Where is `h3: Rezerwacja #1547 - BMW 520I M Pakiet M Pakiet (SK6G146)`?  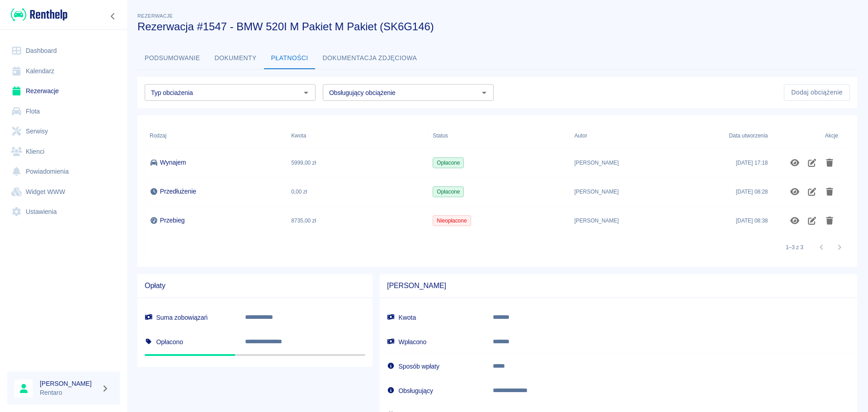
h3: Rezerwacja #1547 - BMW 520I M Pakiet M Pakiet (SK6G146) is located at coordinates (494, 27).